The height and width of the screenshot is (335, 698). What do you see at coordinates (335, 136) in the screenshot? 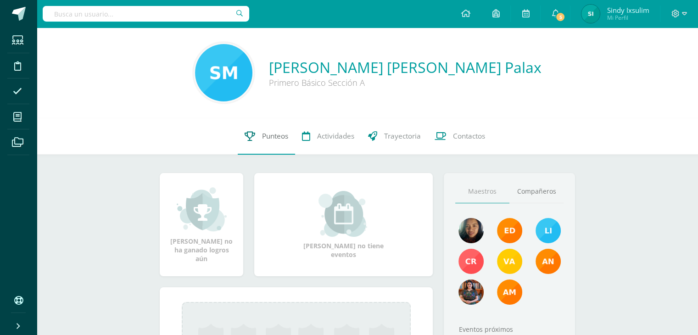
I see `span: Actividades` at bounding box center [335, 136].